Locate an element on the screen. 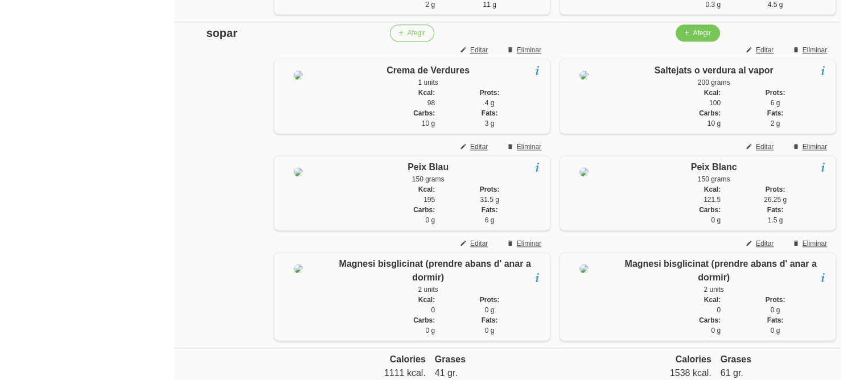 This screenshot has height=380, width=868. span: 4.5 g is located at coordinates (775, 5).